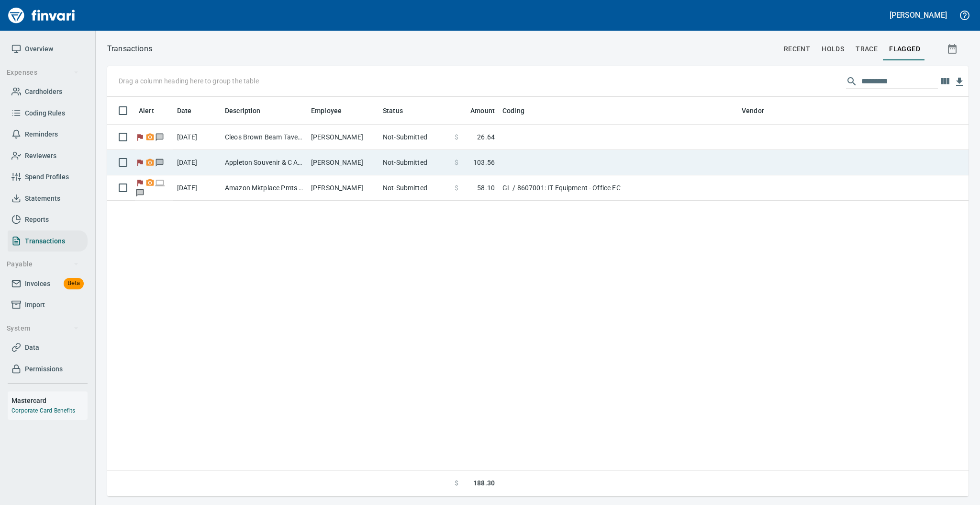 This screenshot has width=980, height=505. What do you see at coordinates (486, 187) in the screenshot?
I see `span: 58.10` at bounding box center [486, 187].